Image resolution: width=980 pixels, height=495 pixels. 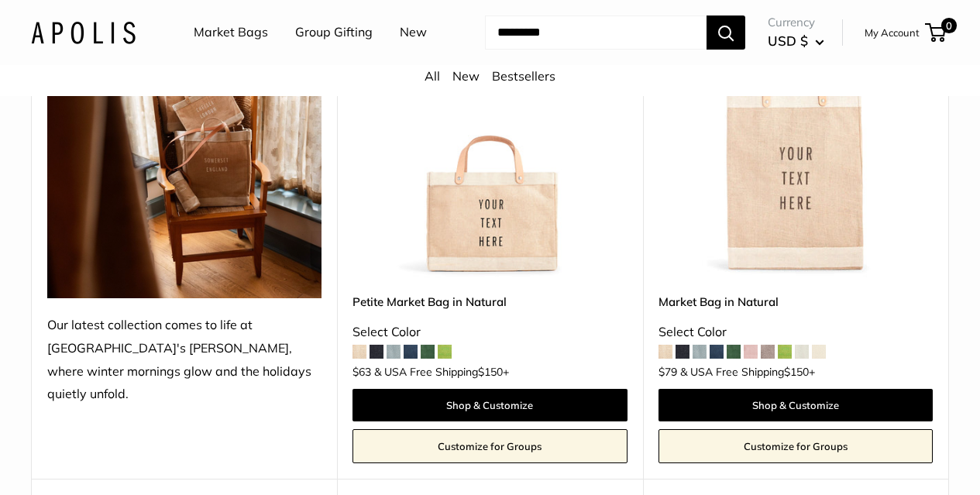 I want to click on input: Search..., so click(x=596, y=32).